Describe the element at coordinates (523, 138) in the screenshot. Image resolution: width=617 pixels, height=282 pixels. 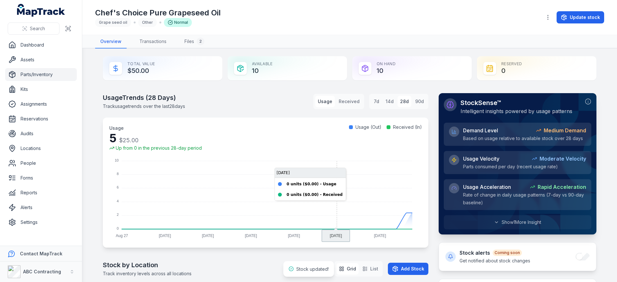
I see `span: Based on usage relative to available stock over 28 days` at that location.